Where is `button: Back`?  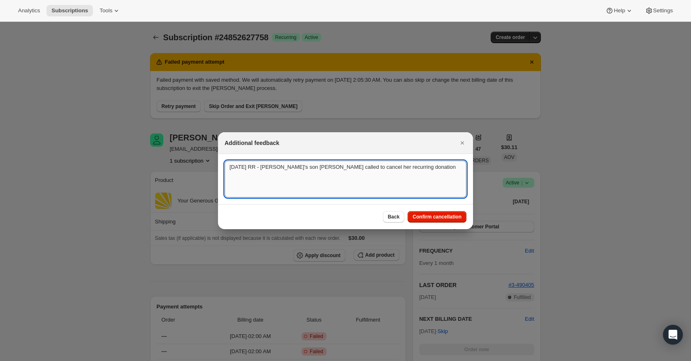 button: Back is located at coordinates (393, 217).